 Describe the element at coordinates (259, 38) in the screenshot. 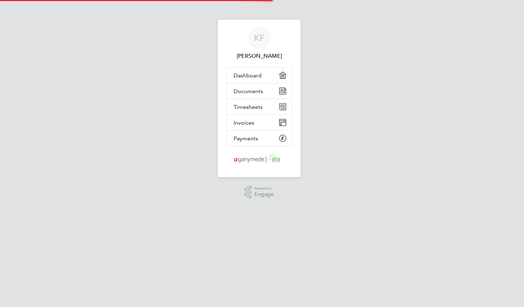

I see `span: KF` at that location.